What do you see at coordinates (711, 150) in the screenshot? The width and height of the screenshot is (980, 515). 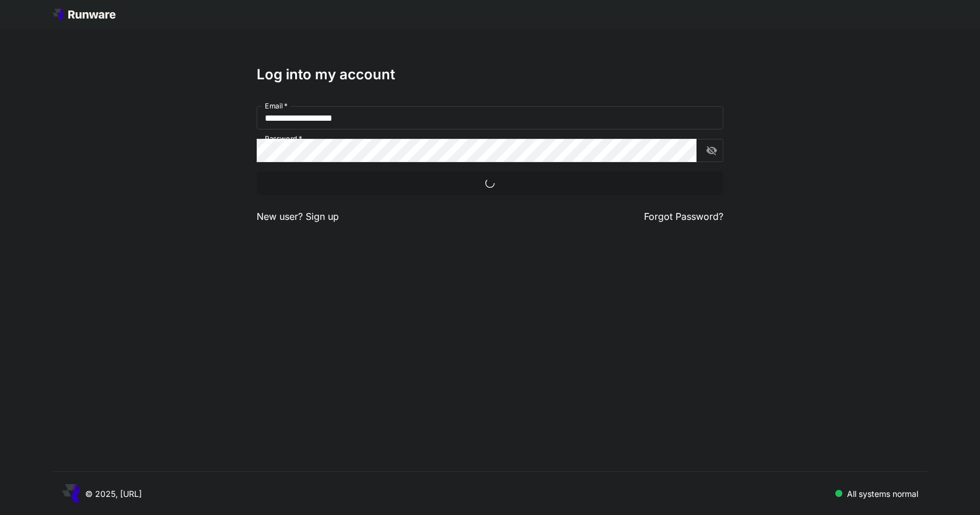 I see `button: toggle password visibility` at bounding box center [711, 150].